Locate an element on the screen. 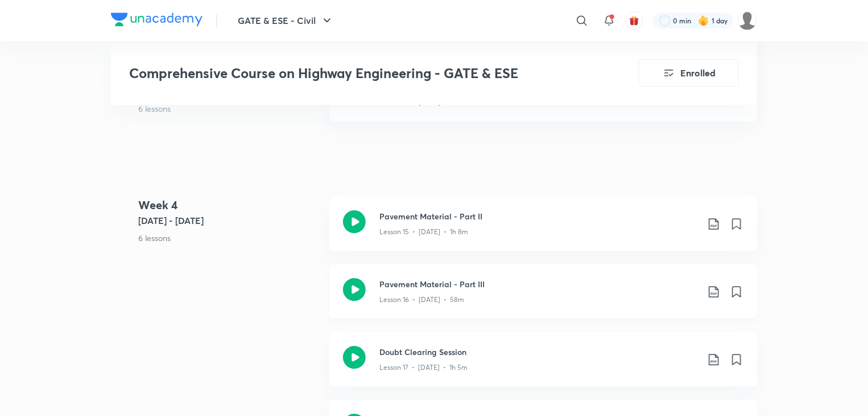 This screenshot has width=868, height=416. h4: Week 4 is located at coordinates (229, 205).